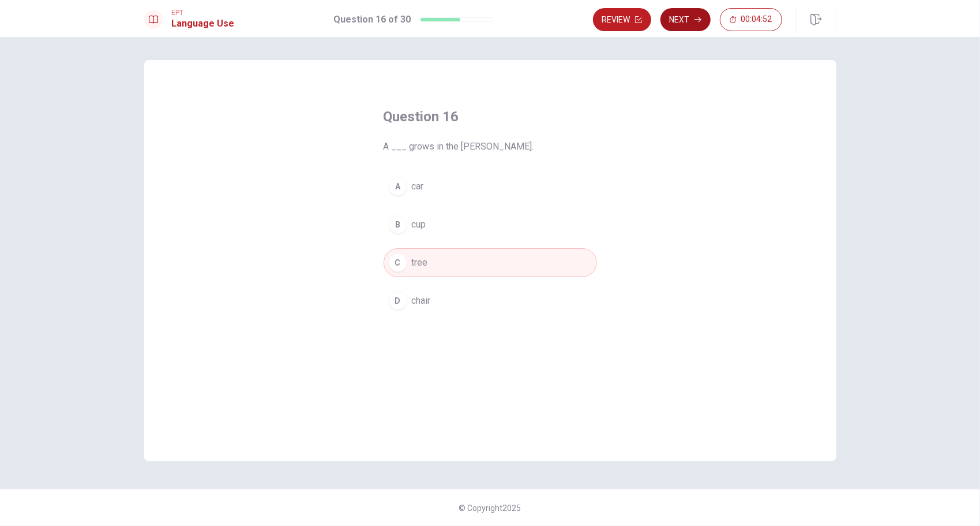  What do you see at coordinates (491, 116) in the screenshot?
I see `h4: Question 16` at bounding box center [491, 116].